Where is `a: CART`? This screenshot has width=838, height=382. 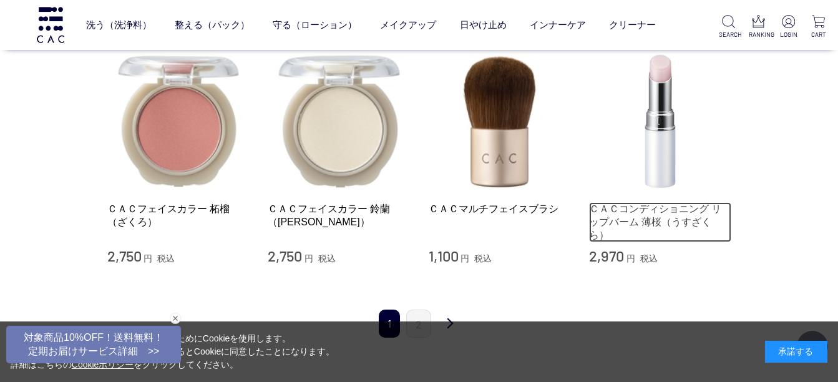 a: CART is located at coordinates (818, 27).